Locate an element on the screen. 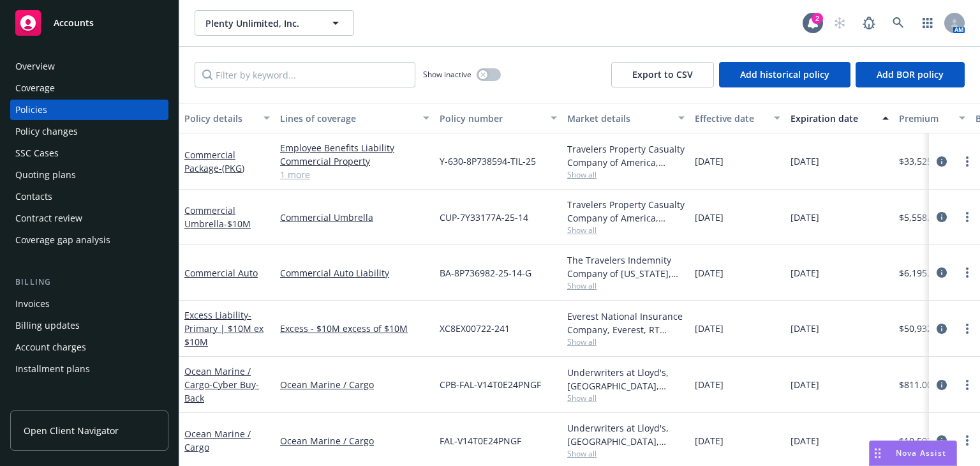  a: Excess Liability is located at coordinates (224, 328).